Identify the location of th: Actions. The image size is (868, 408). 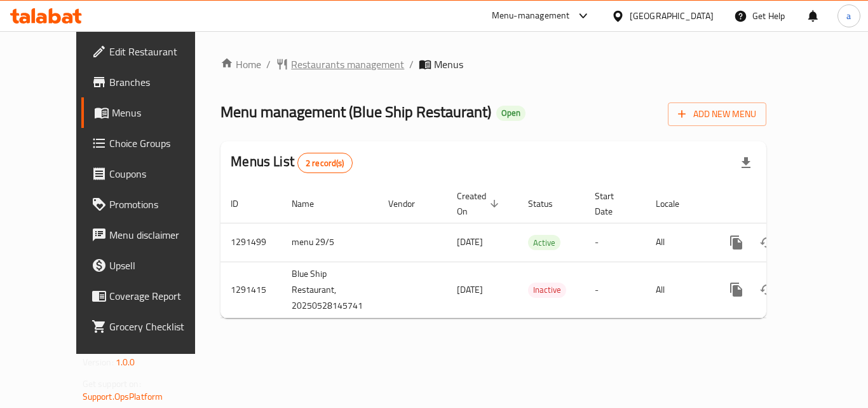
(782, 203).